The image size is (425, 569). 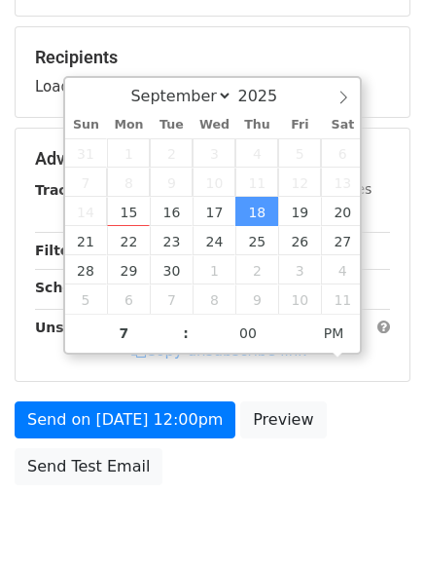 I want to click on span: September 28, 2025, so click(x=87, y=270).